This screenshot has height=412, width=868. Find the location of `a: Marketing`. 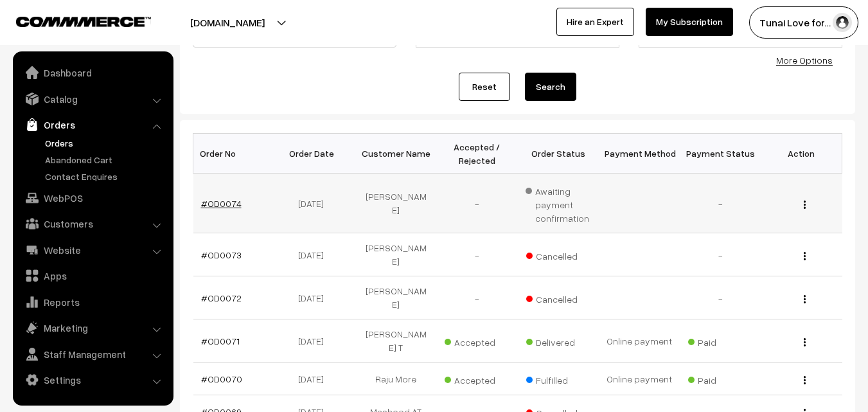

a: Marketing is located at coordinates (92, 328).